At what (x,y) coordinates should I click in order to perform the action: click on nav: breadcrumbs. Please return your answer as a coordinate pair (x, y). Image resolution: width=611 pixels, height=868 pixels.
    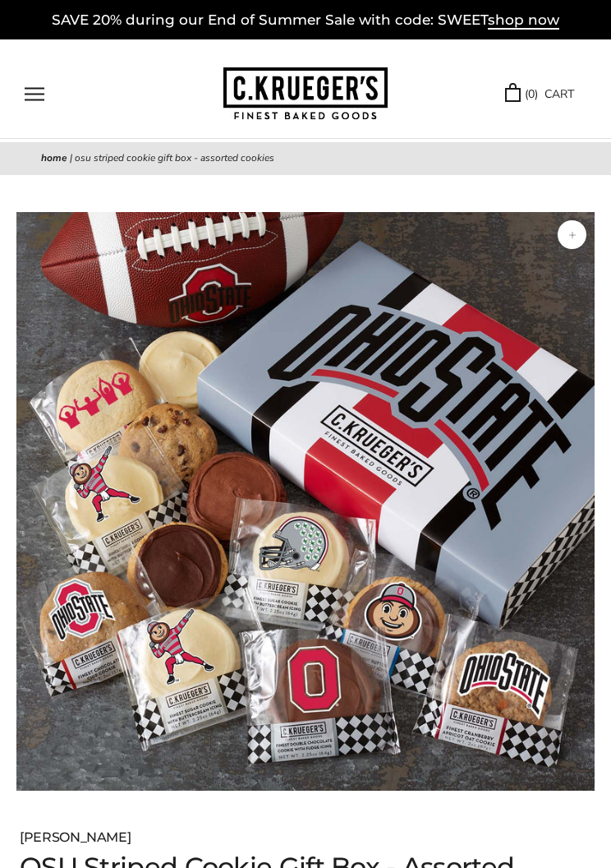
    Looking at the image, I should click on (306, 159).